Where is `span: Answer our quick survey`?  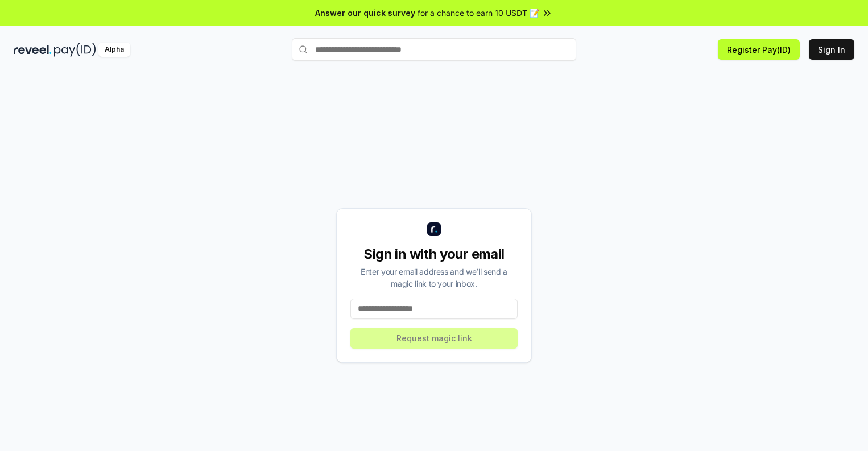 span: Answer our quick survey is located at coordinates (365, 12).